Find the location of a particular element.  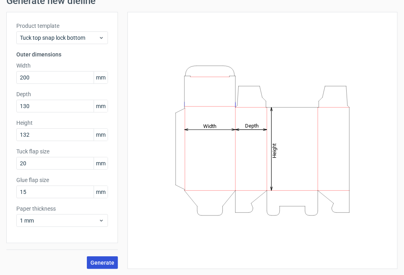

tspan: Height is located at coordinates (274, 150).